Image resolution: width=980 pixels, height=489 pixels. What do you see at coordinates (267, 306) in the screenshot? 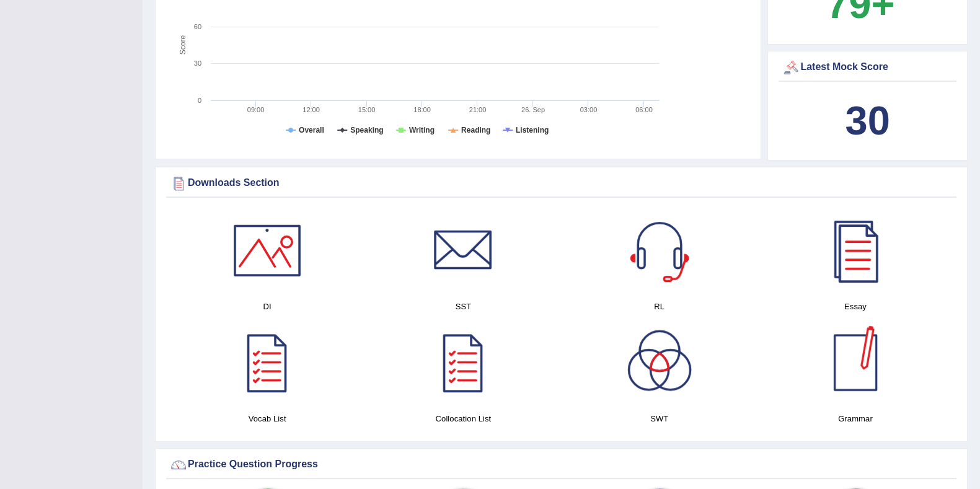
I see `h4: DI` at bounding box center [267, 306].